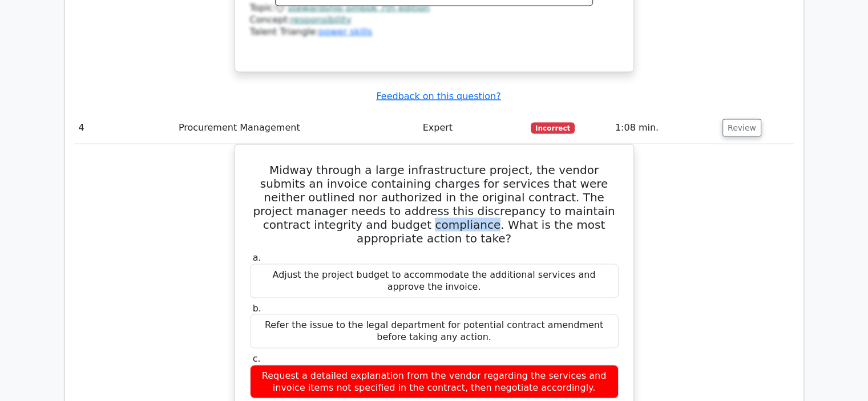  Describe the element at coordinates (257, 358) in the screenshot. I see `span: c.` at that location.